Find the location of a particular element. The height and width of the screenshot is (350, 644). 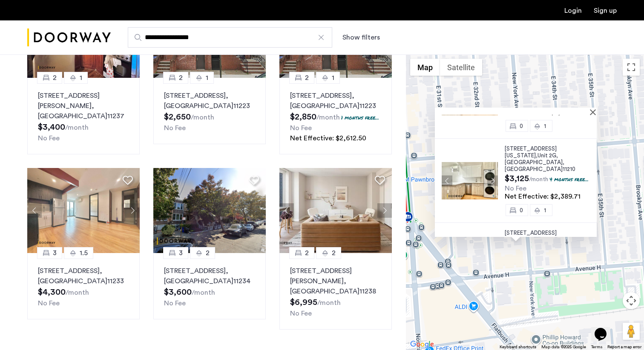

button: Toggle fullscreen view is located at coordinates (631, 67).